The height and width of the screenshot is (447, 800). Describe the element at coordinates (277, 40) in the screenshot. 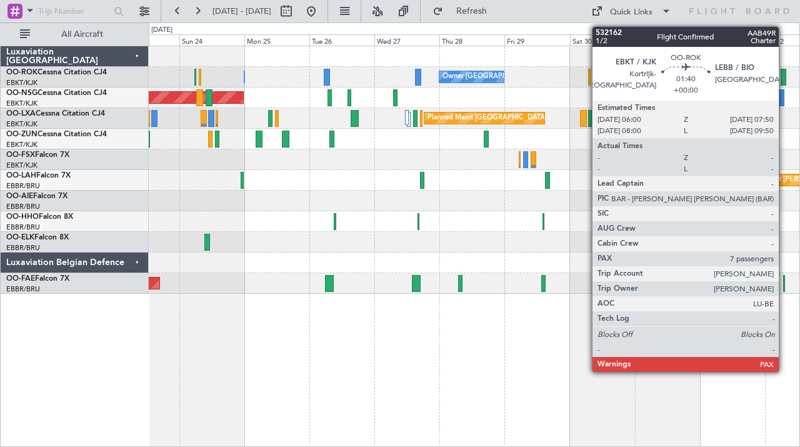

I see `div: Mon 25` at that location.